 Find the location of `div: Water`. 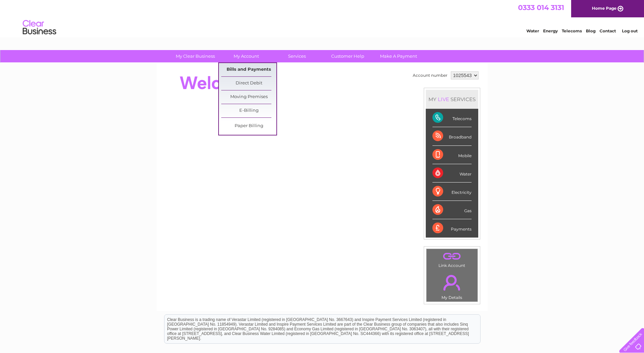

div: Water is located at coordinates (452, 174).